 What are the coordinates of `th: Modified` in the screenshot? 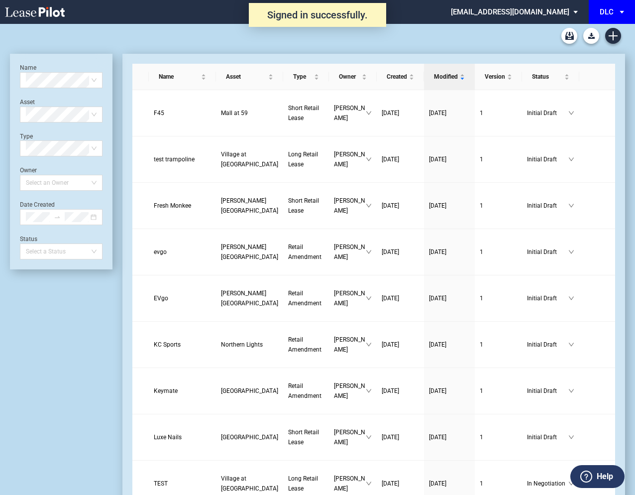 It's located at (450, 77).